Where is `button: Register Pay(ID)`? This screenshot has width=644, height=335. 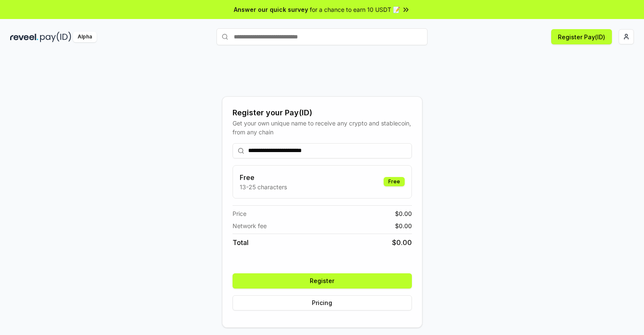
button: Register Pay(ID) is located at coordinates (582, 37).